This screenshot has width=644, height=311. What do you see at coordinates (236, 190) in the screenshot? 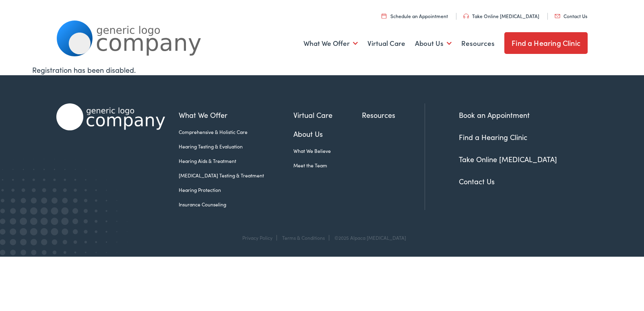
I see `a: Hearing Protection` at bounding box center [236, 190].